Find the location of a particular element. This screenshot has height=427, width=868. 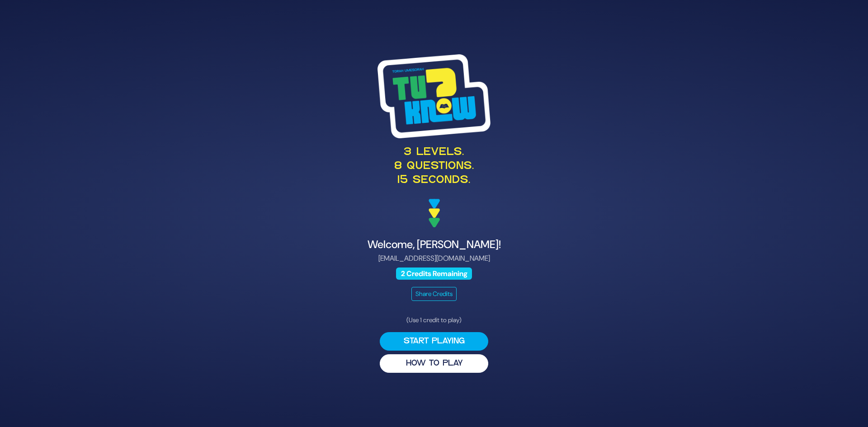

span: 2 Credits Remaining is located at coordinates (434, 273).